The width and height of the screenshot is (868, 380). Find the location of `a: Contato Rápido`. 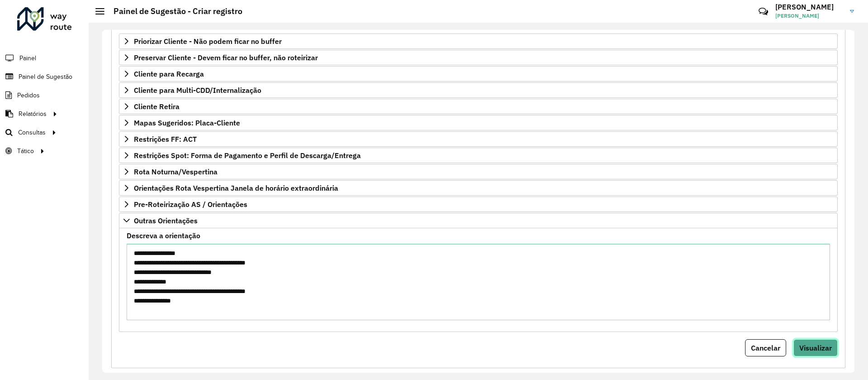

a: Contato Rápido is located at coordinates (763, 11).